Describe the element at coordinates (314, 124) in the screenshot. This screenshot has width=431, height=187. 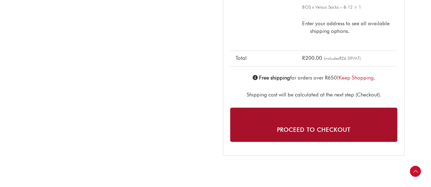
I see `a: Proceed to checkout` at that location.